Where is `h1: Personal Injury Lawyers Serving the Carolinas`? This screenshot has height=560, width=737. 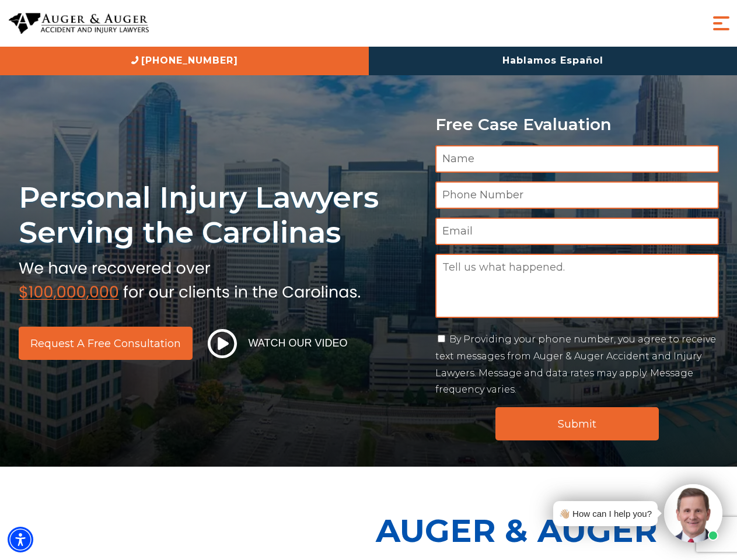 h1: Personal Injury Lawyers Serving the Carolinas is located at coordinates (221, 215).